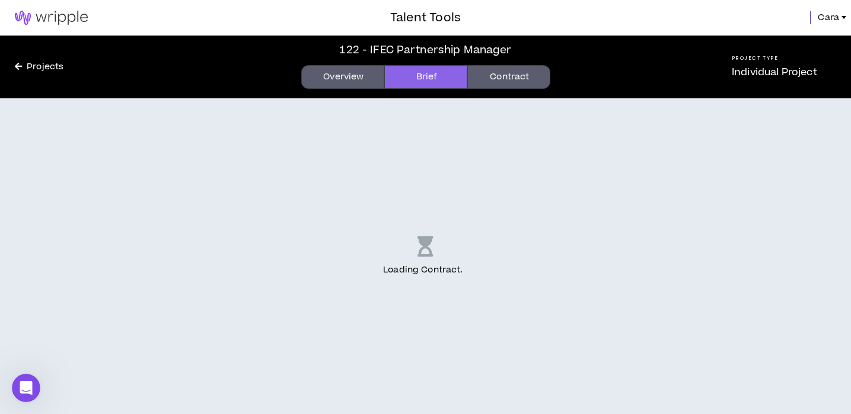 This screenshot has width=851, height=414. What do you see at coordinates (426, 77) in the screenshot?
I see `a: Brief` at bounding box center [426, 77].